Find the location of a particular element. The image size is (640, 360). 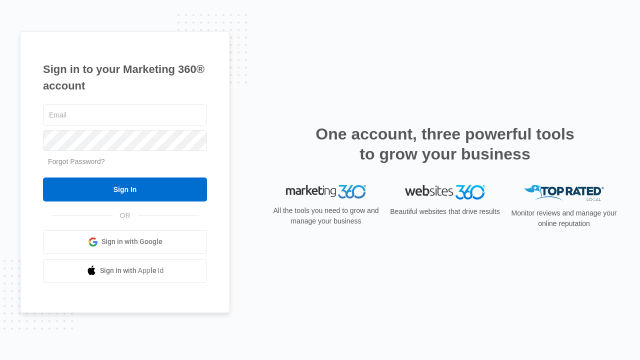

a: Forgot Password? is located at coordinates (76, 161).